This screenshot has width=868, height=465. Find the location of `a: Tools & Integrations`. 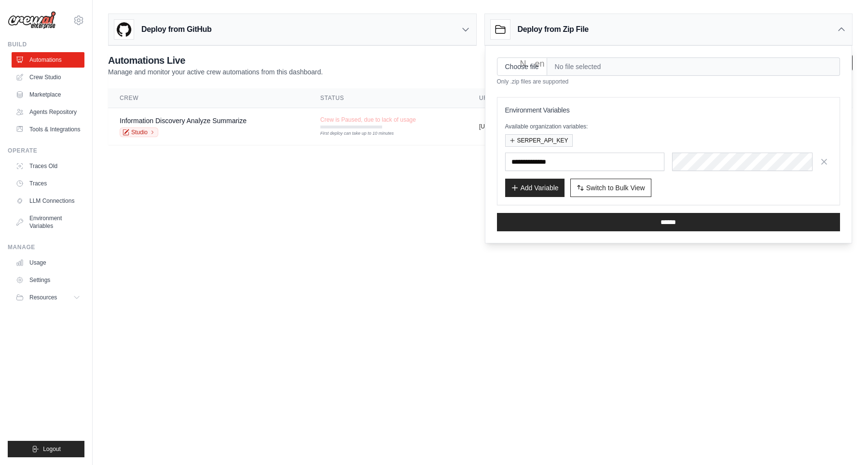

a: Tools & Integrations is located at coordinates (48, 129).